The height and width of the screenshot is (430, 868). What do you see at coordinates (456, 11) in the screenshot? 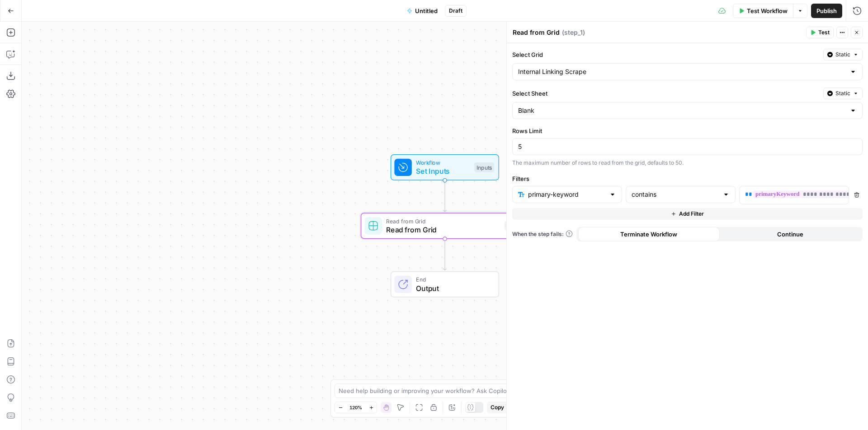
I see `span: Draft` at bounding box center [456, 11].